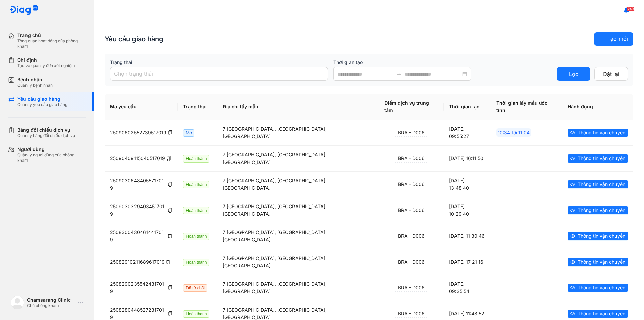 The image size is (644, 320). I want to click on span: 10:34 tới 11:04, so click(513, 132).